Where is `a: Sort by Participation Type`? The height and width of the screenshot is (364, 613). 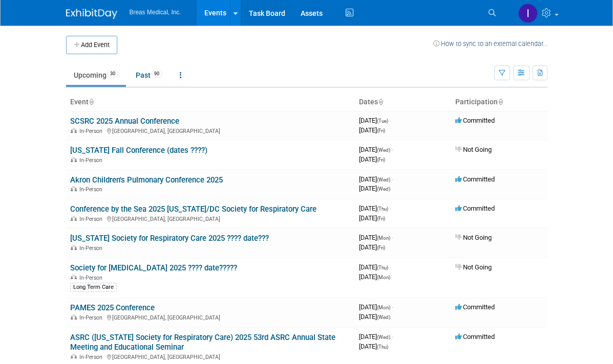
a: Sort by Participation Type is located at coordinates (500, 102).